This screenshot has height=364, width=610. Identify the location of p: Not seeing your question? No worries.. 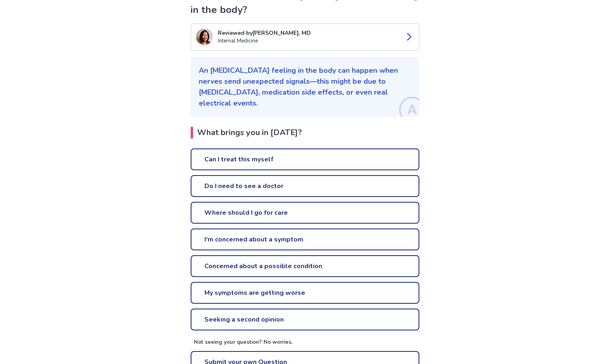
(306, 343).